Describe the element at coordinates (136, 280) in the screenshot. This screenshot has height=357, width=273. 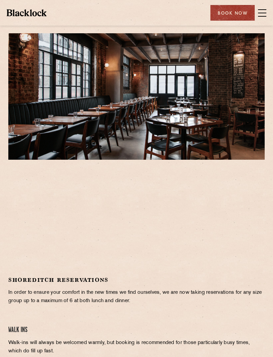
I see `h2: Shoreditch Reservations` at that location.